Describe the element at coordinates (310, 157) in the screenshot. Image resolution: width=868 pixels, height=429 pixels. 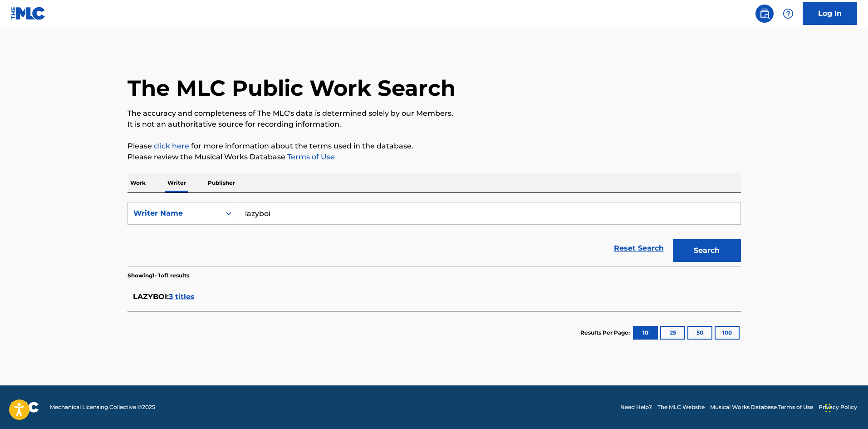
I see `a: Terms of Use` at that location.